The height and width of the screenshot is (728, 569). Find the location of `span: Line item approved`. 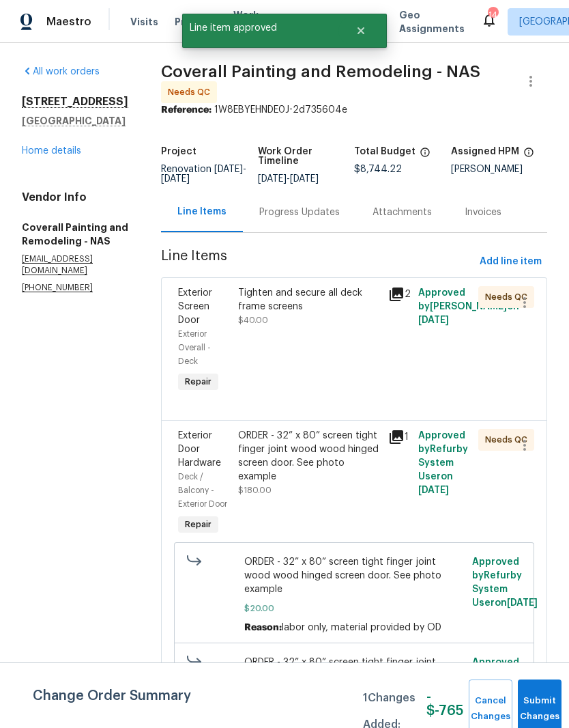

span: Line item approved is located at coordinates (260, 28).